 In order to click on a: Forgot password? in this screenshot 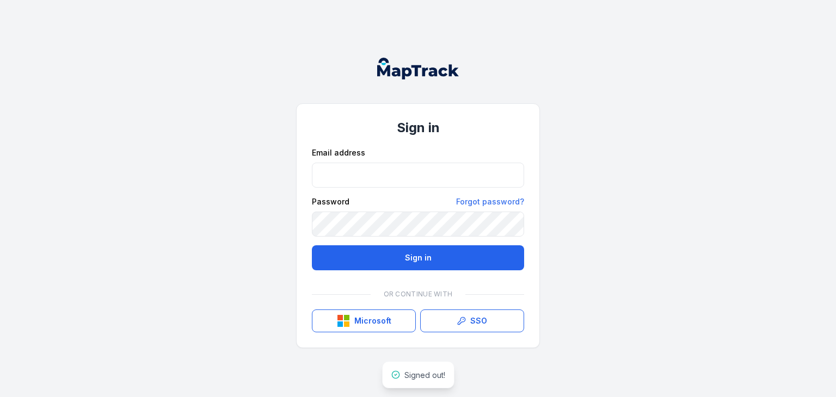, I will do `click(490, 202)`.